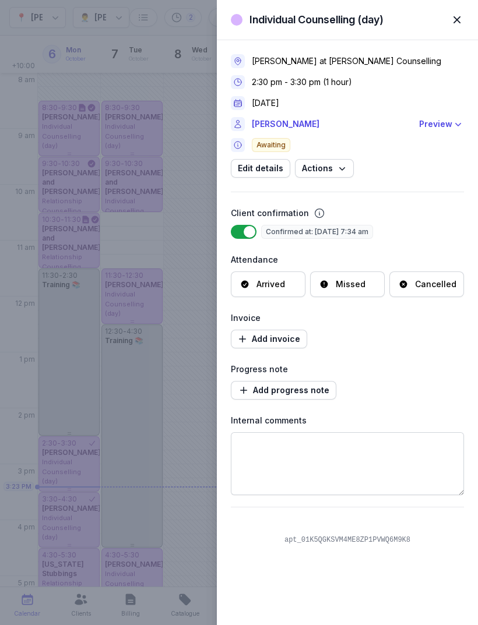 This screenshot has height=625, width=478. What do you see at coordinates (441, 124) in the screenshot?
I see `button: Preview` at bounding box center [441, 124].